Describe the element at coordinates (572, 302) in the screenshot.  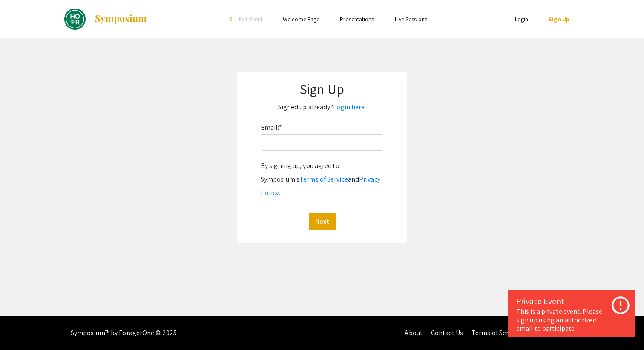
I see `div: Private Event` at that location.